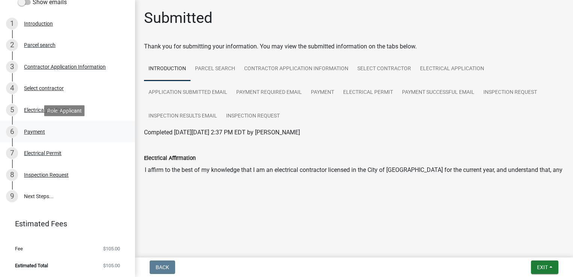 This screenshot has width=573, height=277. What do you see at coordinates (12, 67) in the screenshot?
I see `div: 3` at bounding box center [12, 67].